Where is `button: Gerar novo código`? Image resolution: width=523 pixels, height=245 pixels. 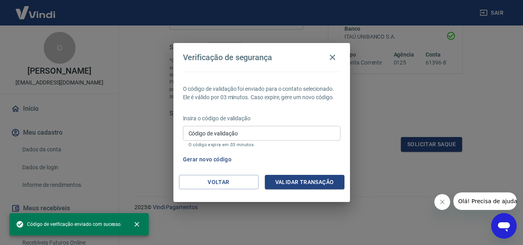
button: Gerar novo código is located at coordinates (207, 159).